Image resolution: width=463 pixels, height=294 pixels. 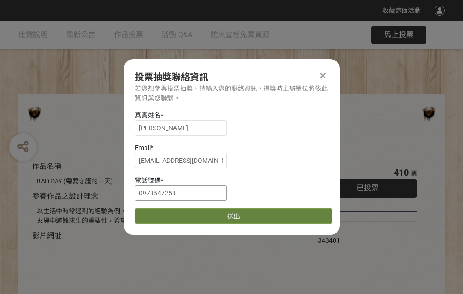 What do you see at coordinates (128, 35) in the screenshot?
I see `a: 作品投票` at bounding box center [128, 35].